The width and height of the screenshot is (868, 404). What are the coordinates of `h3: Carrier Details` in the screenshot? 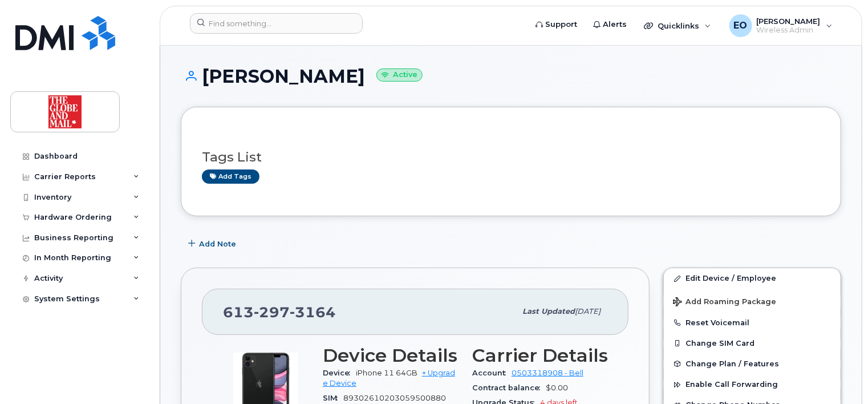 It's located at (540, 356).